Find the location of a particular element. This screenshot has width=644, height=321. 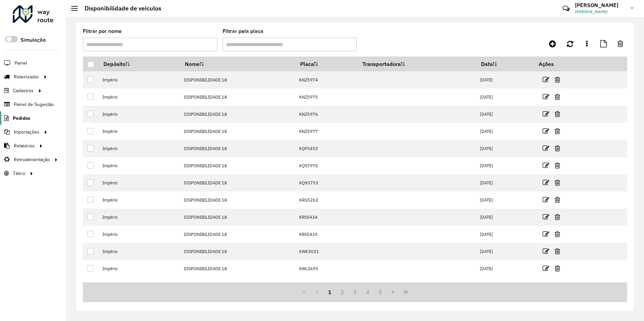

th: Depósito is located at coordinates (139, 64).